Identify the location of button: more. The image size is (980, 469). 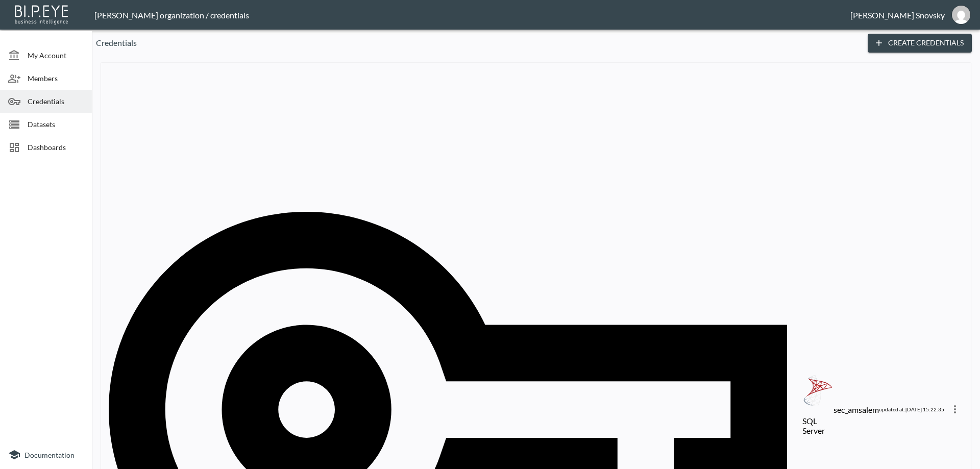
(955, 409).